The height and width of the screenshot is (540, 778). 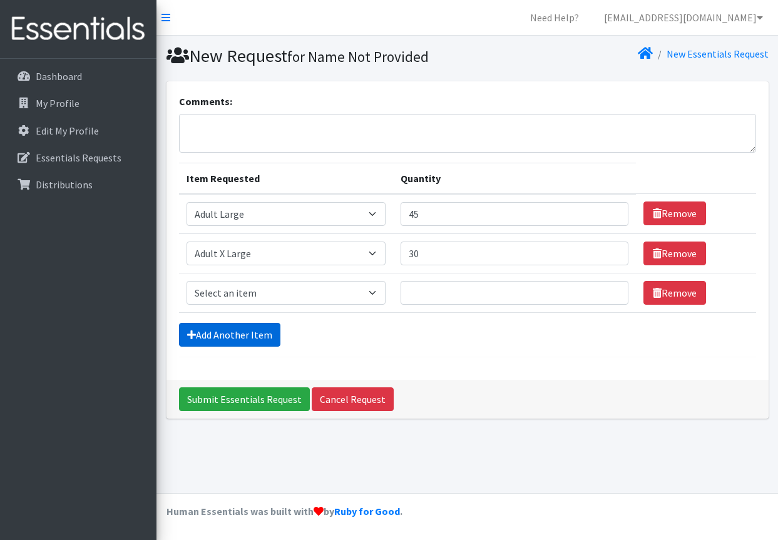 What do you see at coordinates (78, 158) in the screenshot?
I see `p: Essentials Requests` at bounding box center [78, 158].